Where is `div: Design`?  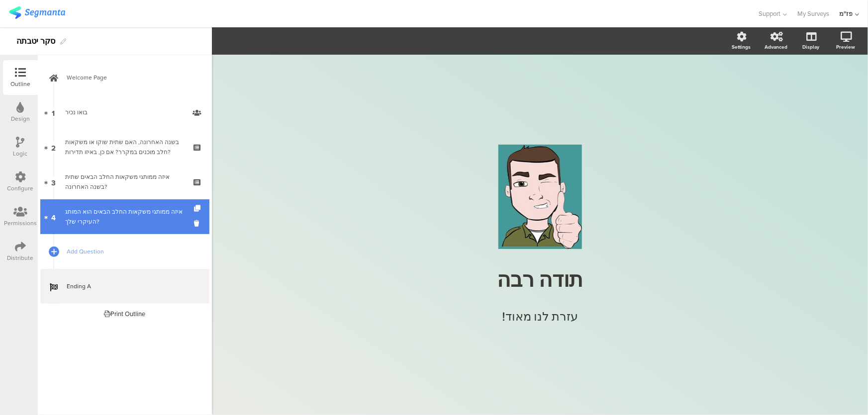 div: Design is located at coordinates (20, 119).